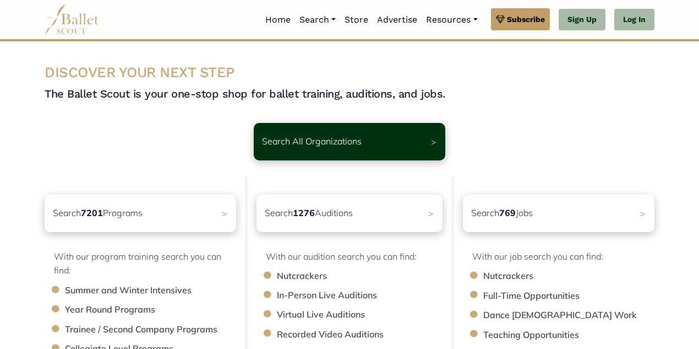 The image size is (699, 349). What do you see at coordinates (156, 290) in the screenshot?
I see `li: Summer and Winter Intensives` at bounding box center [156, 290].